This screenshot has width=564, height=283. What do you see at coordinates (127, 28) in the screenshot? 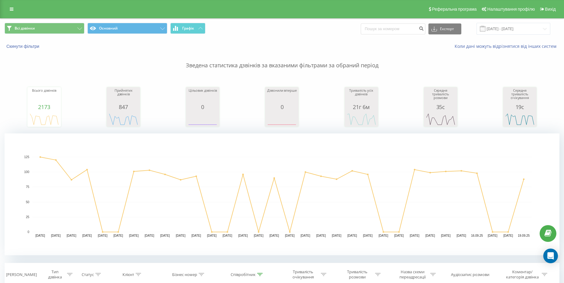
I see `button: Основний` at bounding box center [127, 28].